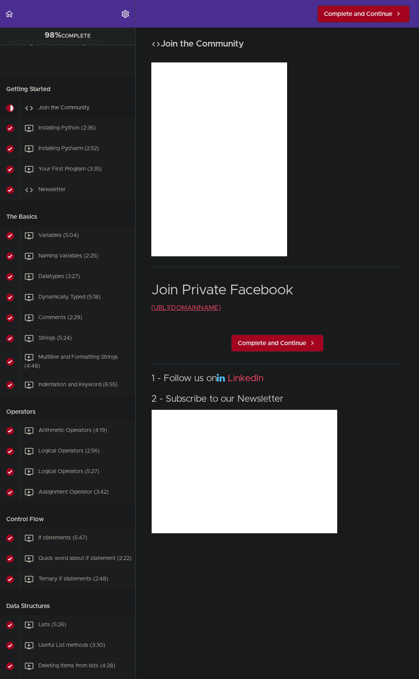 This screenshot has width=419, height=679. What do you see at coordinates (77, 666) in the screenshot?
I see `span: Deleting Items from lists (4:28)` at bounding box center [77, 666].